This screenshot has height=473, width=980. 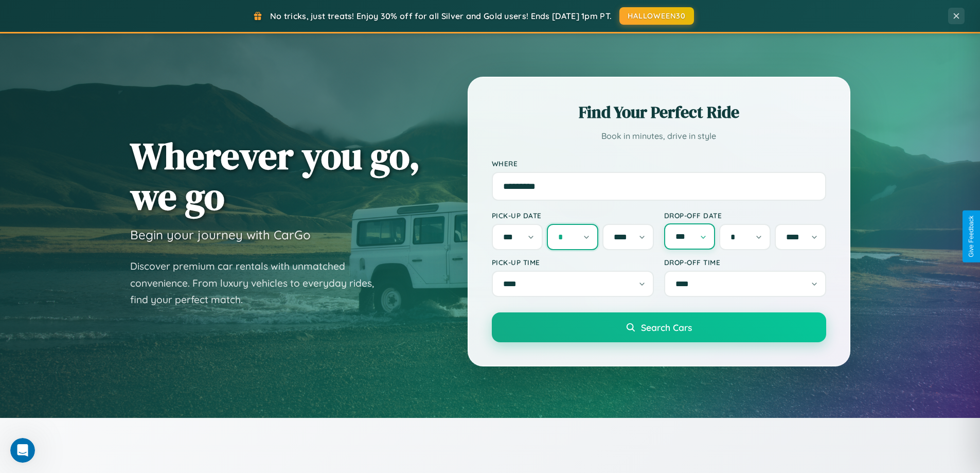 What do you see at coordinates (659, 112) in the screenshot?
I see `h2: Find Your Perfect Ride` at bounding box center [659, 112].